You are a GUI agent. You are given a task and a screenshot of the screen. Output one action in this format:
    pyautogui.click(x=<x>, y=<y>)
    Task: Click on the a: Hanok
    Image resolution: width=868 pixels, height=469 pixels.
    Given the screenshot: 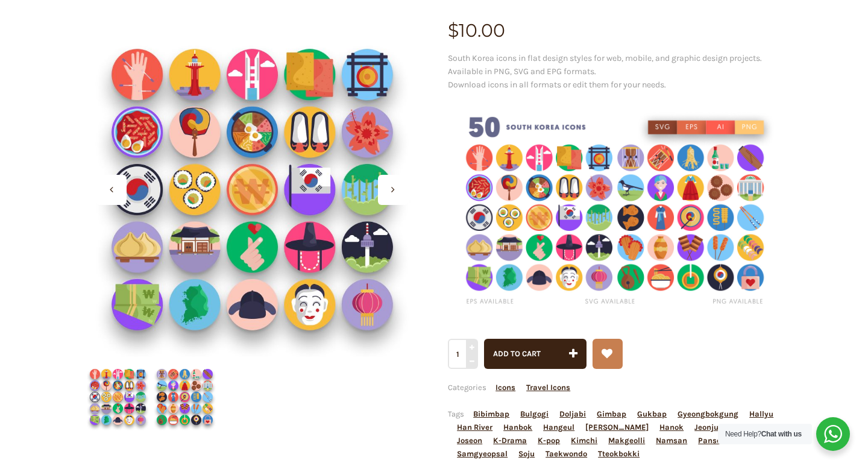 What is the action you would take?
    pyautogui.click(x=671, y=427)
    